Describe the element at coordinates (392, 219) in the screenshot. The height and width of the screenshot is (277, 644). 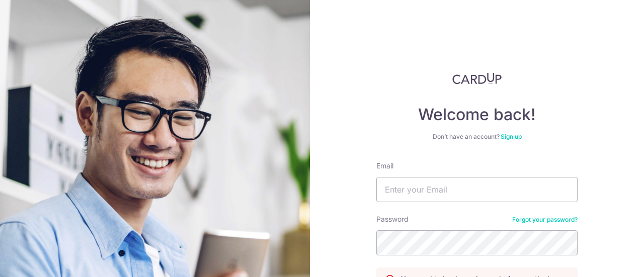
I see `label: Password` at that location.